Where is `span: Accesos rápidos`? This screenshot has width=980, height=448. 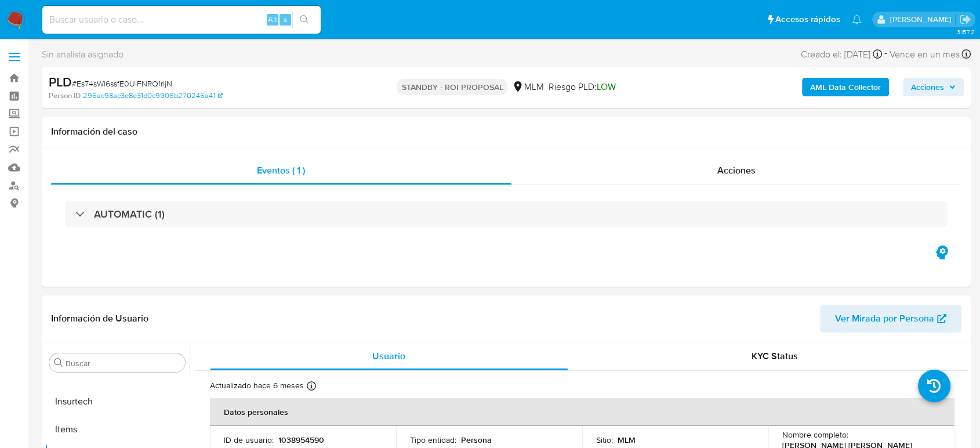
span: Accesos rápidos is located at coordinates (809, 19).